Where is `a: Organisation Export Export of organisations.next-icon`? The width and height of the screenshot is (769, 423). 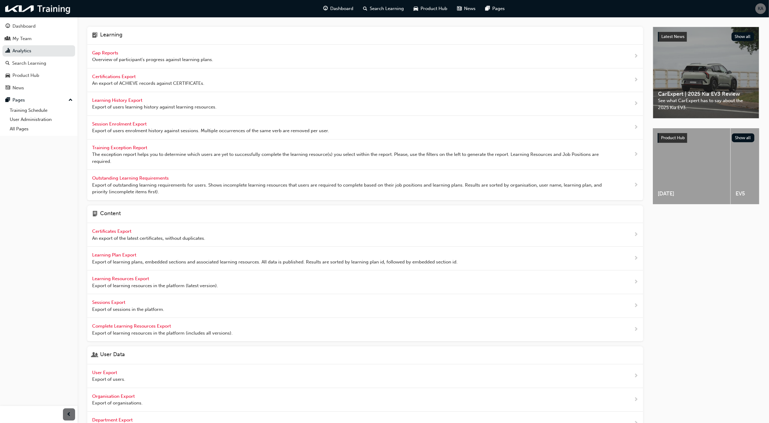
a: Organisation Export Export of organisations.next-icon is located at coordinates (365, 400).